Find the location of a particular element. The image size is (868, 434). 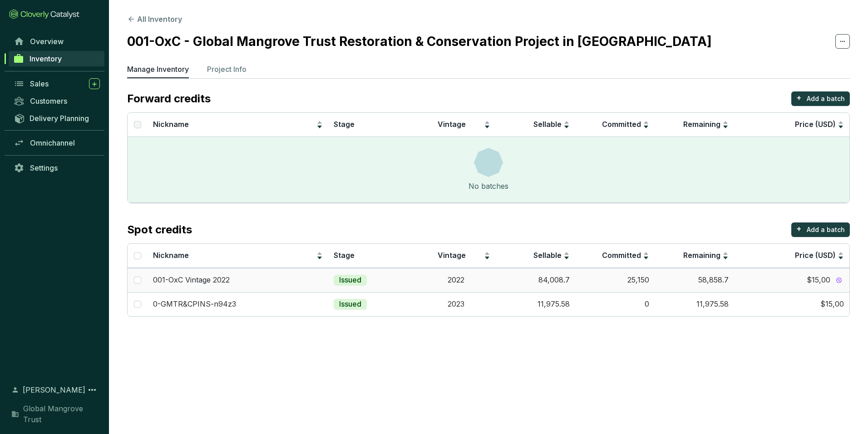

p: Spot credits is located at coordinates (159, 230).